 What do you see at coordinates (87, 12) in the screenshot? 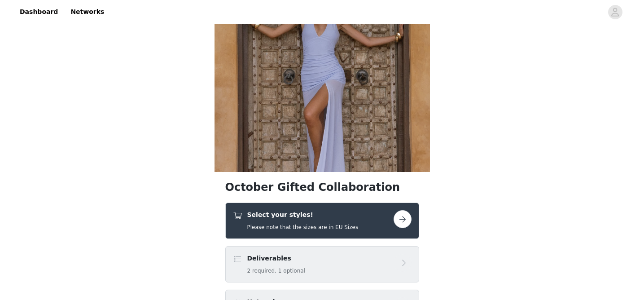
I see `a: Networks` at bounding box center [87, 12].